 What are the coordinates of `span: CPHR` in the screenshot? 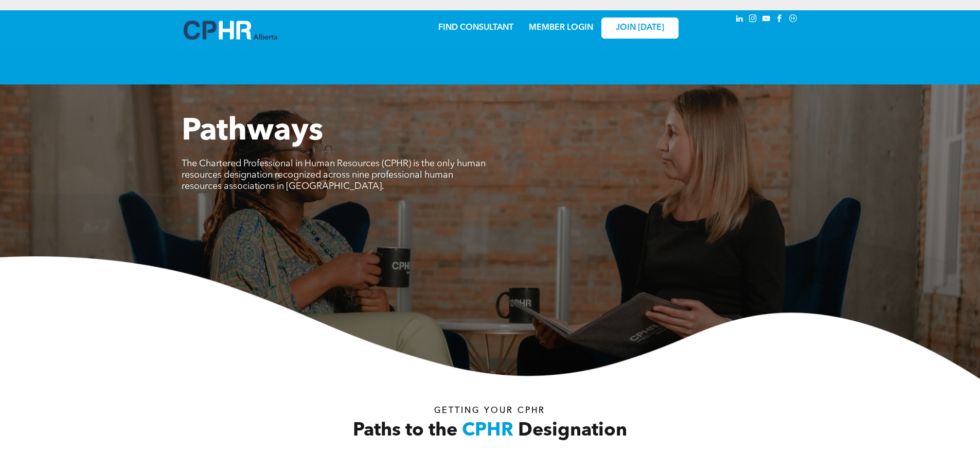 It's located at (488, 431).